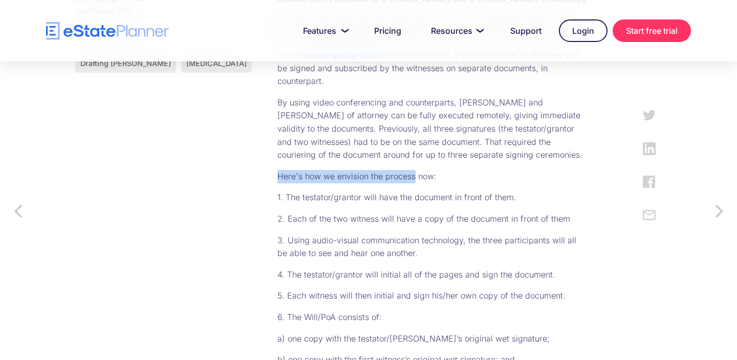  What do you see at coordinates (525, 31) in the screenshot?
I see `a: Support` at bounding box center [525, 31].